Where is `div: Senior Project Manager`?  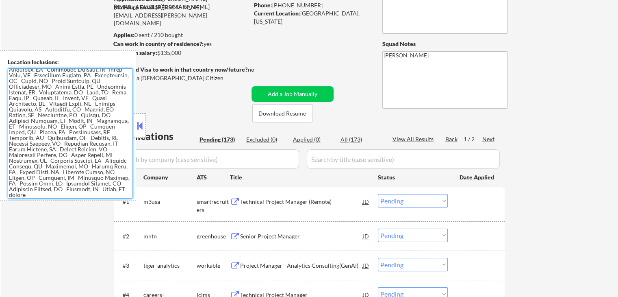 div: Senior Project Manager is located at coordinates (301, 236).